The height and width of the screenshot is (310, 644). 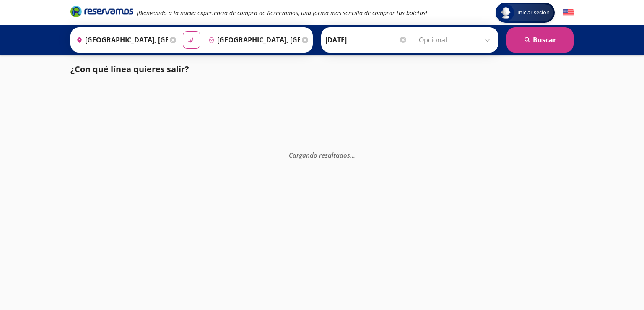 What do you see at coordinates (366, 40) in the screenshot?
I see `input: Elegir Fecha` at bounding box center [366, 40].